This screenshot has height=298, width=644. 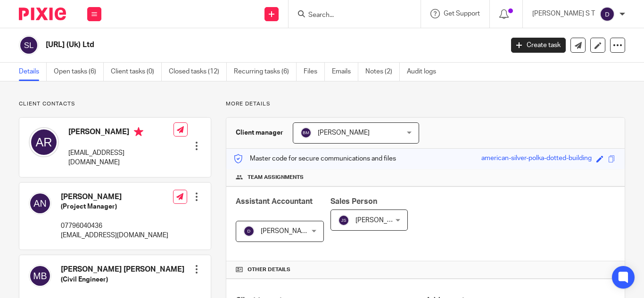 What do you see at coordinates (425, 104) in the screenshot?
I see `p: More details` at bounding box center [425, 104].